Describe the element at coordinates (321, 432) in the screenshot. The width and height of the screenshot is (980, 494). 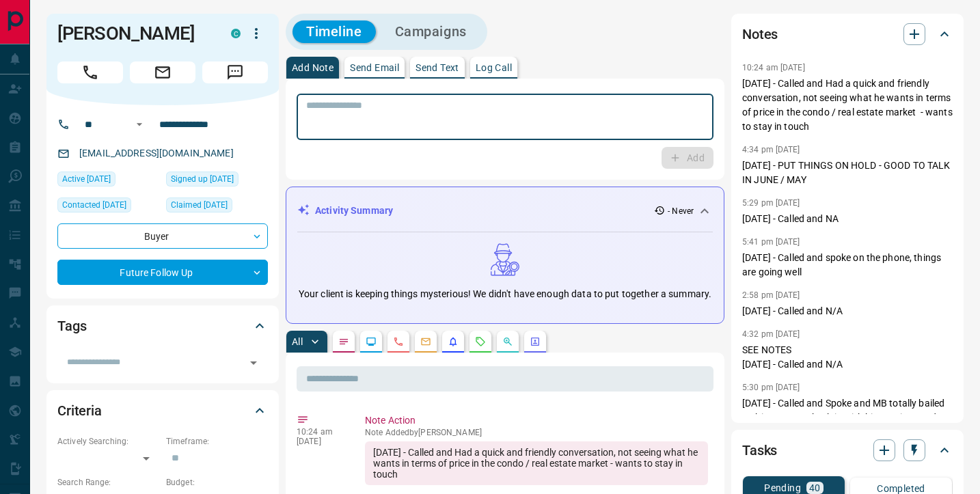
I see `p: 10:24 am` at that location.